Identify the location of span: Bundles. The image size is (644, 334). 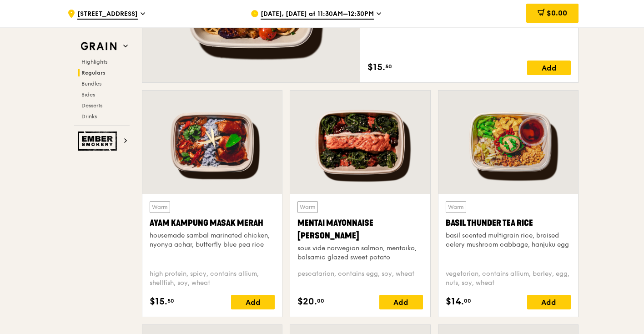
(91, 84).